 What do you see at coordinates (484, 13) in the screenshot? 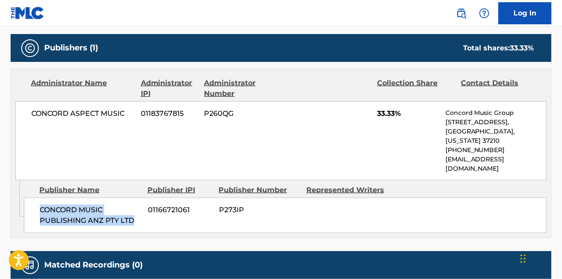
I see `img: help` at bounding box center [484, 13].